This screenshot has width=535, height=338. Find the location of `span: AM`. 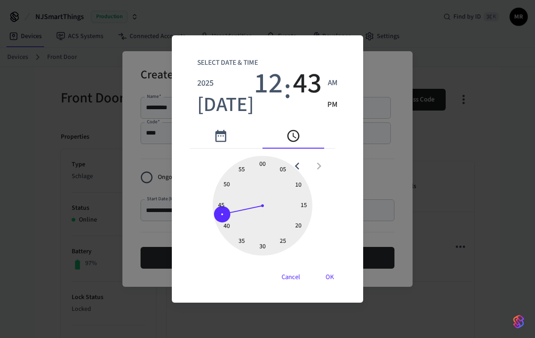

span: AM is located at coordinates (333, 83).